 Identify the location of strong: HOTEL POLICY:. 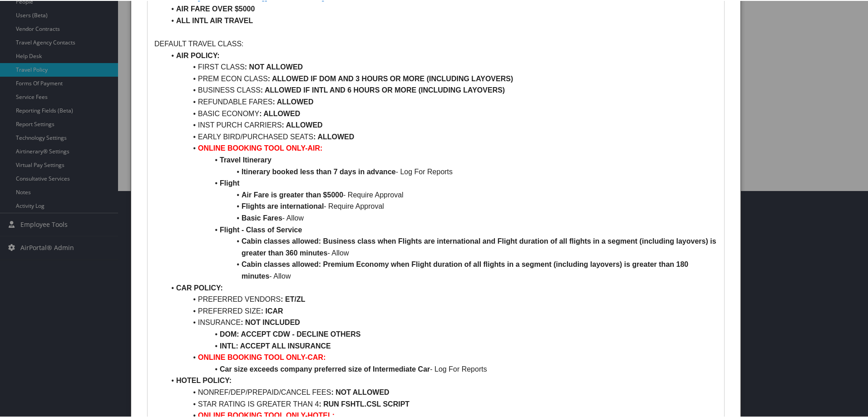
(204, 379).